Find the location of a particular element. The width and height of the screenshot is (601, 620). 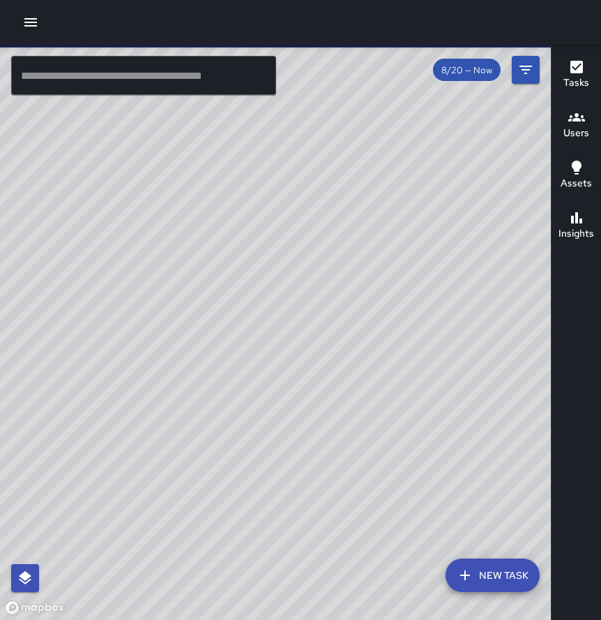

button: New Task is located at coordinates (493, 575).